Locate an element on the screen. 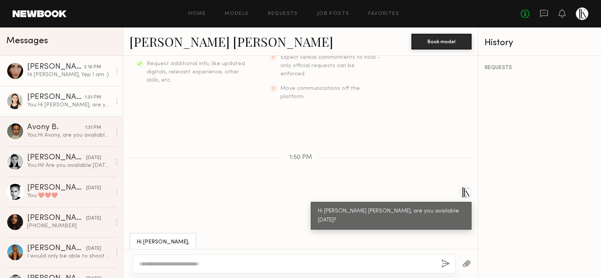 Image resolution: width=601 pixels, height=278 pixels. div: 2:10 PM is located at coordinates (92, 67).